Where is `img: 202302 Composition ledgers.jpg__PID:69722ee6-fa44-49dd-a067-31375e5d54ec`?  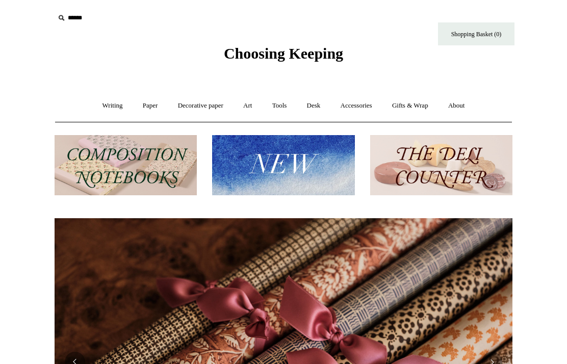
img: 202302 Composition ledgers.jpg__PID:69722ee6-fa44-49dd-a067-31375e5d54ec is located at coordinates (125, 165).